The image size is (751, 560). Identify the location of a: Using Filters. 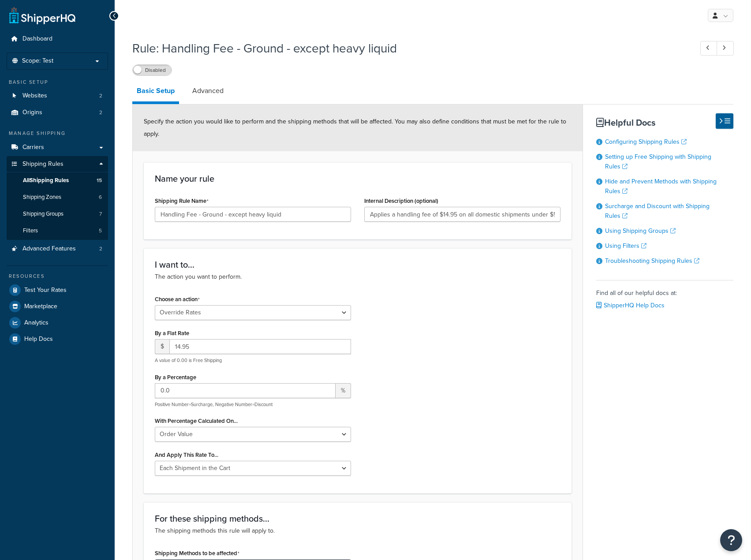
(626, 245).